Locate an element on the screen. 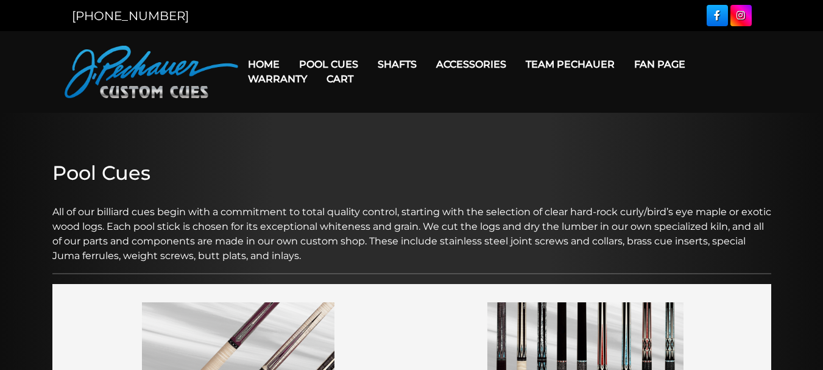 The image size is (823, 370). a: Cart is located at coordinates (340, 79).